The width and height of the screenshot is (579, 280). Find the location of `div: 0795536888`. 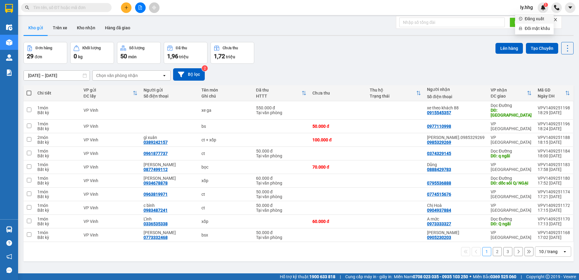

div: 0795536888 is located at coordinates (439, 183).